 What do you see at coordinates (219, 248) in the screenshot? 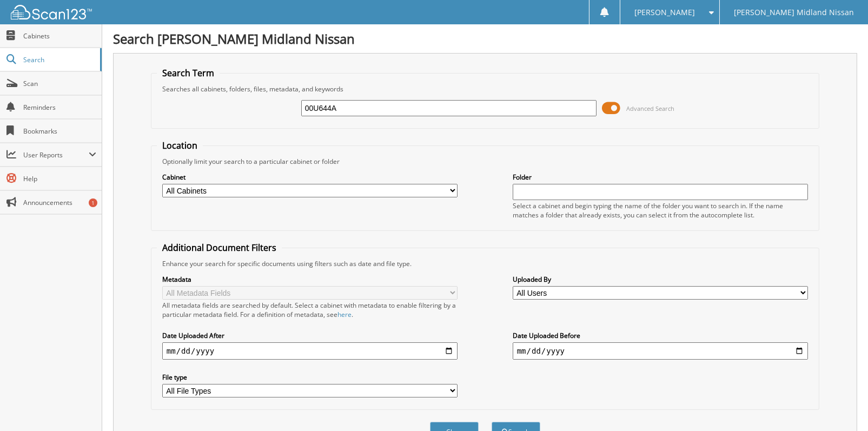
I see `legend: Additional Document Filters` at bounding box center [219, 248].